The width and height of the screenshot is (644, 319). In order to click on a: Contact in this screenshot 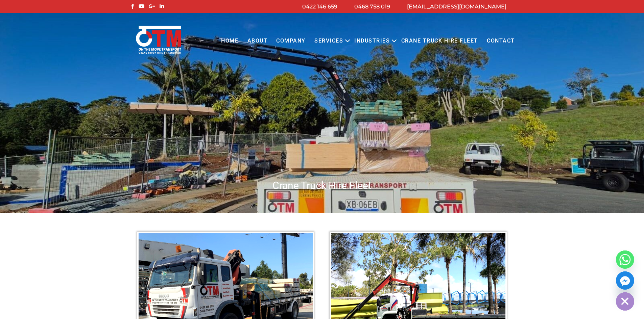, I will do `click(500, 41)`.